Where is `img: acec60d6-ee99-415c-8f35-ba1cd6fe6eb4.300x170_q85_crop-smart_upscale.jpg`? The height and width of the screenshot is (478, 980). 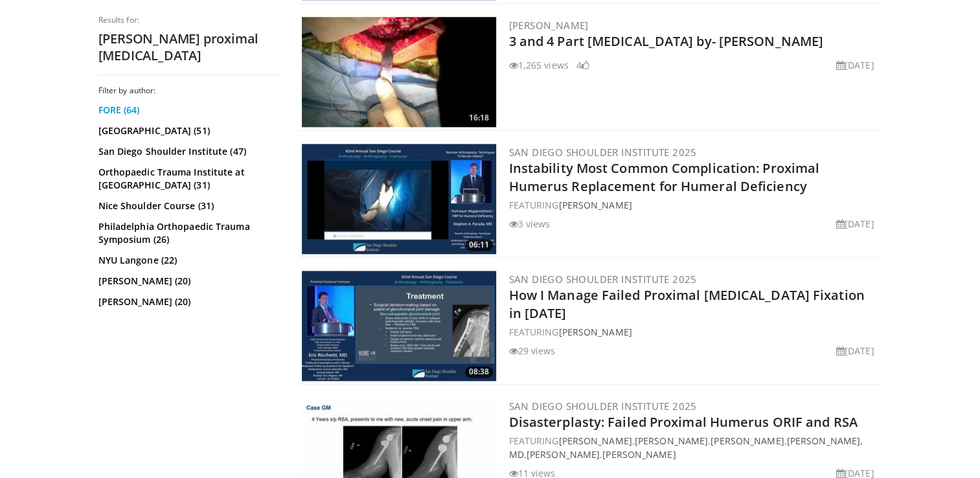 img: acec60d6-ee99-415c-8f35-ba1cd6fe6eb4.300x170_q85_crop-smart_upscale.jpg is located at coordinates (399, 326).